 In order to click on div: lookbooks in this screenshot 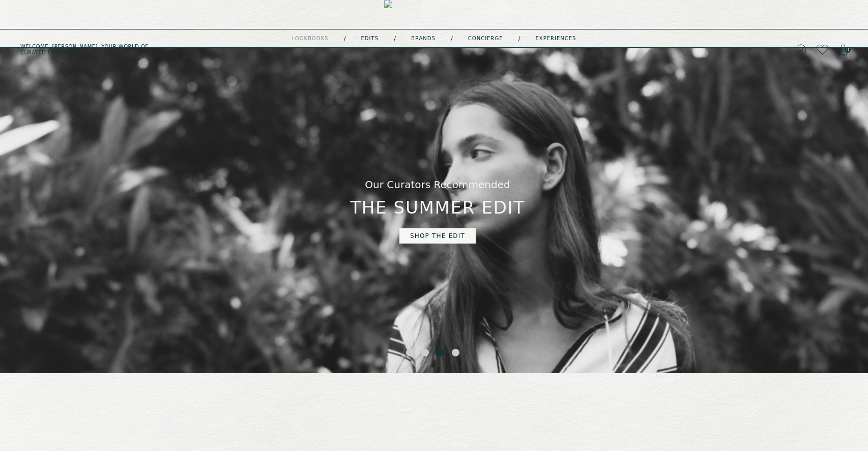, I will do `click(310, 38)`.